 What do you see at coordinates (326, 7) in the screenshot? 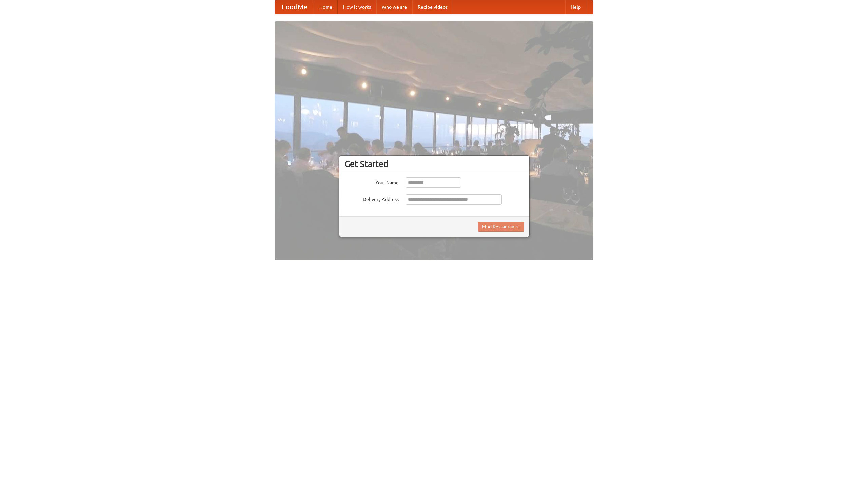
I see `a: Home` at bounding box center [326, 7].